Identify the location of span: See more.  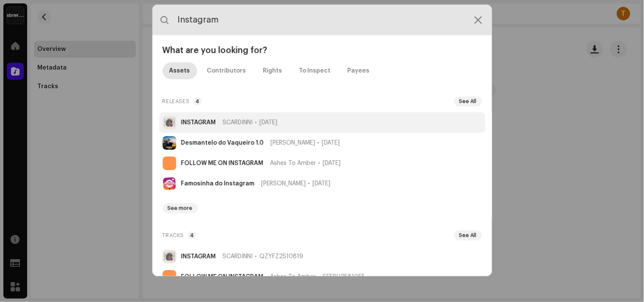
(180, 208).